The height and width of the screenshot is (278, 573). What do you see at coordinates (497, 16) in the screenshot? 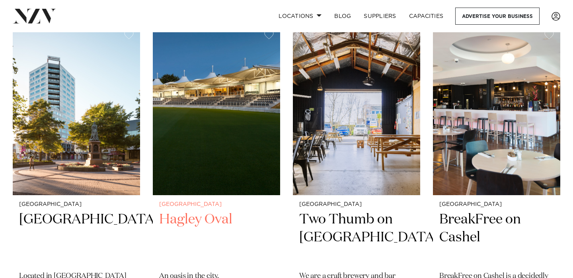
I see `a: Advertise your business` at bounding box center [497, 16].